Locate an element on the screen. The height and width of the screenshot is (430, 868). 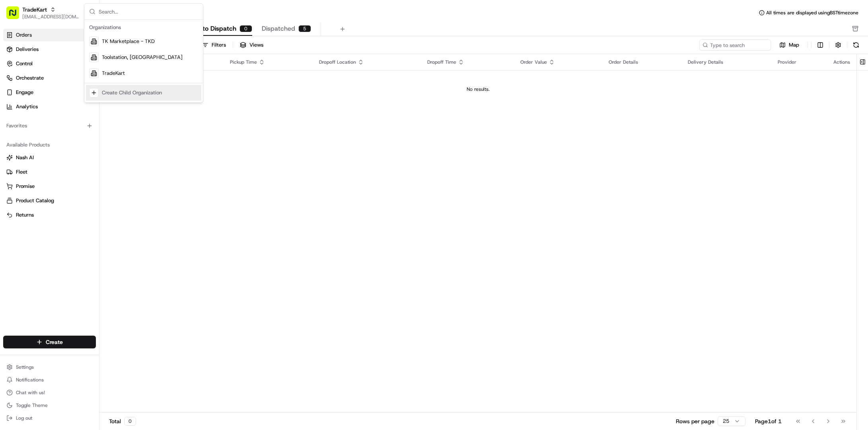
button: Views is located at coordinates (252, 45).